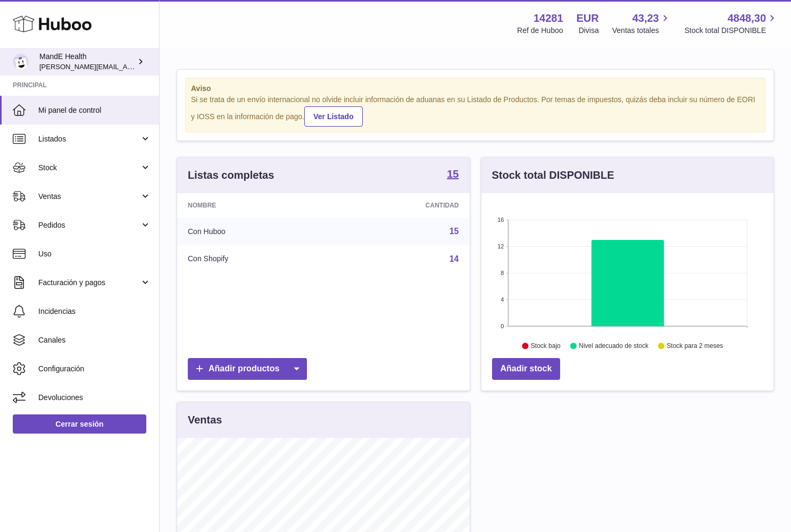 The width and height of the screenshot is (791, 532). What do you see at coordinates (231, 175) in the screenshot?
I see `h3: Listas completas` at bounding box center [231, 175].